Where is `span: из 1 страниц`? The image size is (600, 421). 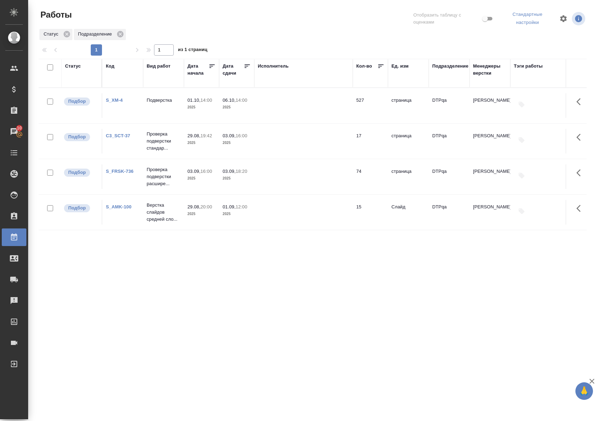
span: из 1 страниц is located at coordinates (193, 50).